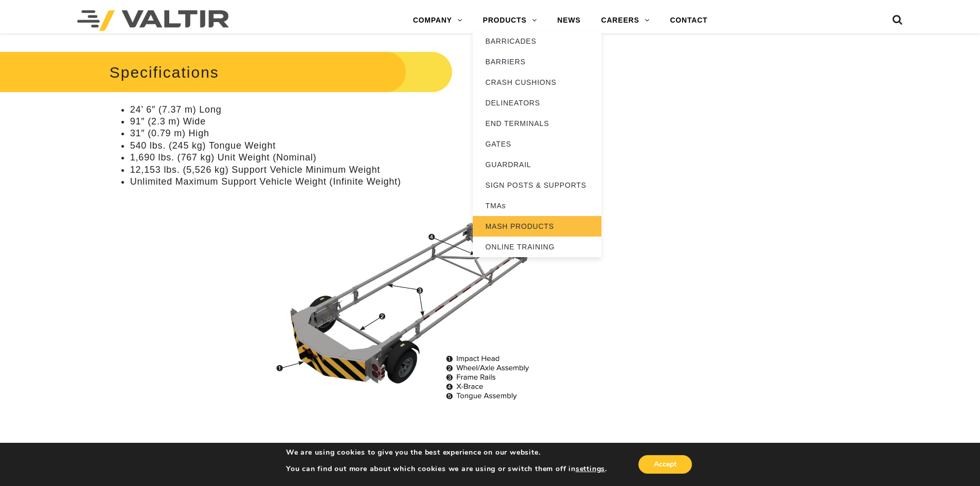 The height and width of the screenshot is (486, 980). I want to click on a: TMAs, so click(537, 206).